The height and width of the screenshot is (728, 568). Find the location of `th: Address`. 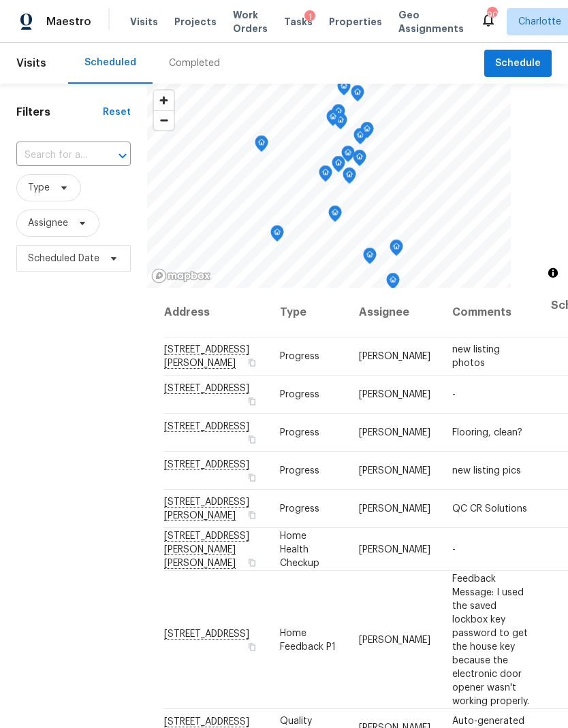

th: Address is located at coordinates (216, 313).